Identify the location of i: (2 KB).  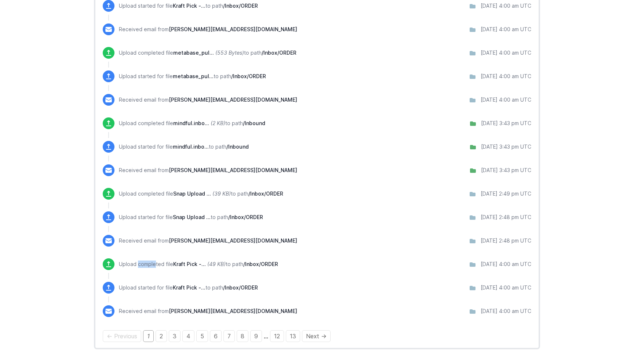
(218, 123).